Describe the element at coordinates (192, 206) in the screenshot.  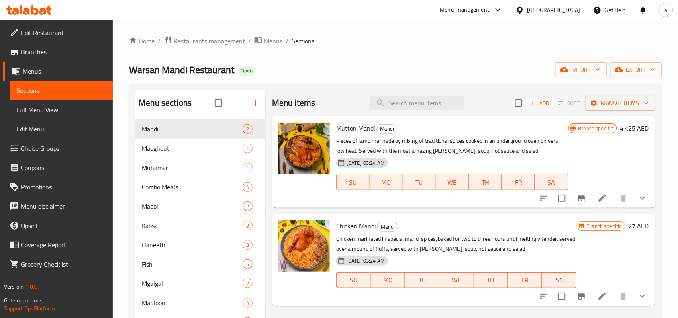
I see `span: Madbi` at that location.